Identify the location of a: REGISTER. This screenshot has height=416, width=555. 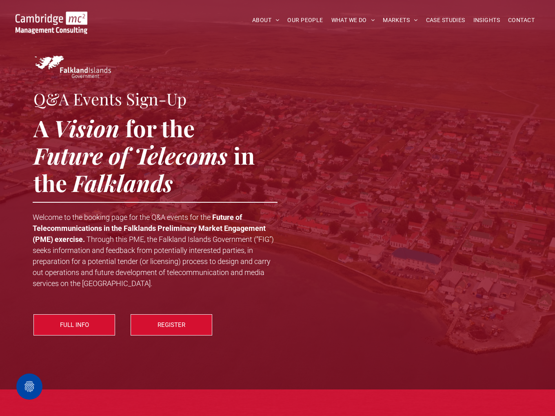
(172, 325).